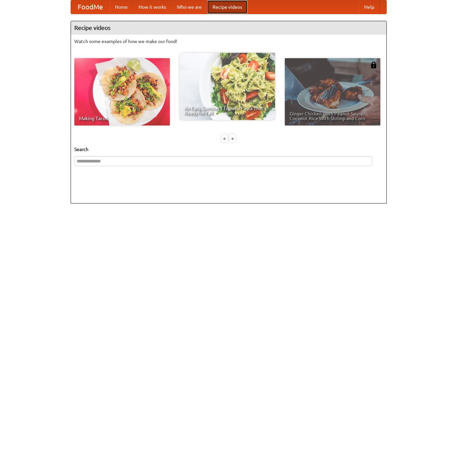  I want to click on h5: Search, so click(228, 149).